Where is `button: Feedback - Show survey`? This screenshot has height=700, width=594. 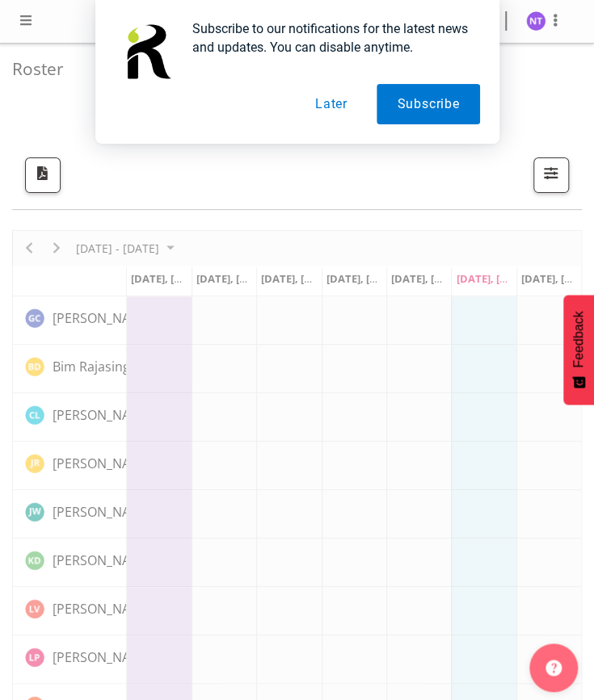
button: Feedback - Show survey is located at coordinates (578, 350).